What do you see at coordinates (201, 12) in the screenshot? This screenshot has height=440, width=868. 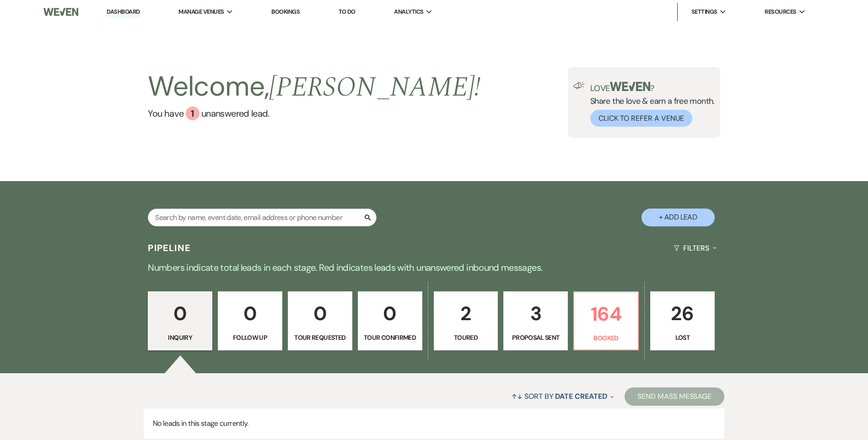 I see `span: Manage Venues` at bounding box center [201, 12].